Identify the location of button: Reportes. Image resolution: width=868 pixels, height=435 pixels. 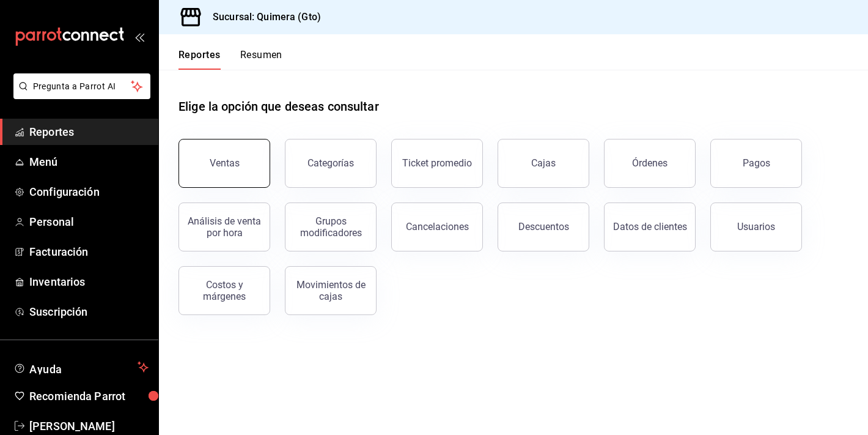
(199, 59).